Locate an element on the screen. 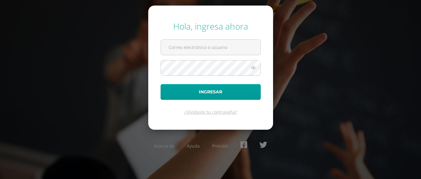 The width and height of the screenshot is (421, 179). button: Ingresar is located at coordinates (211, 92).